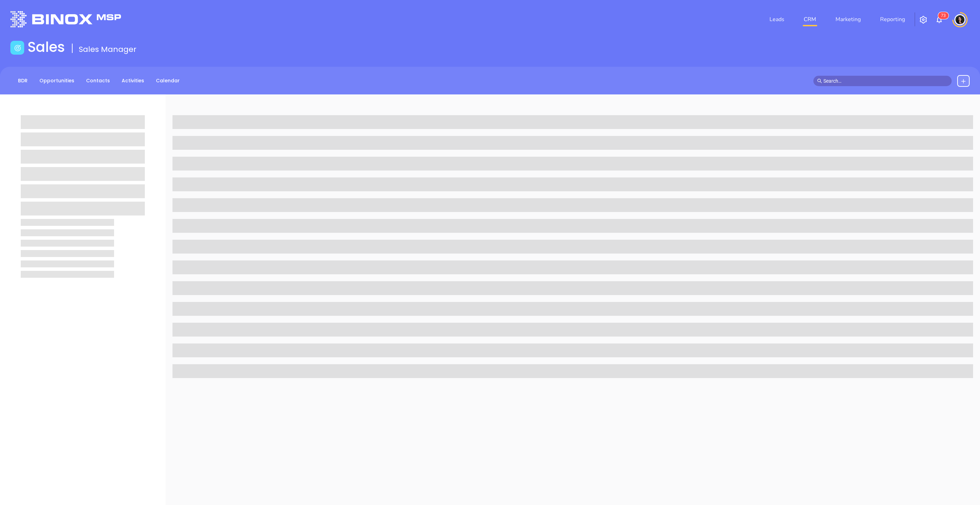 The image size is (980, 505). Describe the element at coordinates (848, 19) in the screenshot. I see `a: Marketing` at that location.